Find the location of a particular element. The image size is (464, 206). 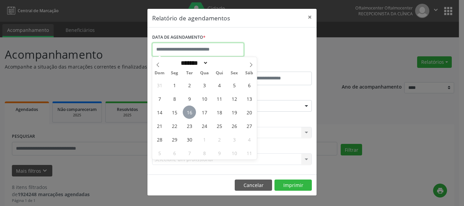

span: Sex is located at coordinates (234, 73).